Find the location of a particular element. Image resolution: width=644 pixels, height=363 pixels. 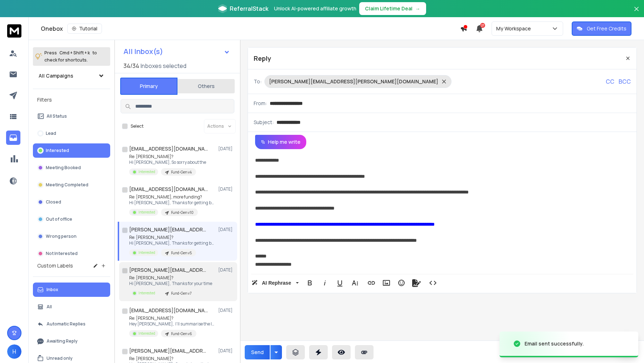

p: Get Free Credits is located at coordinates (607, 28).